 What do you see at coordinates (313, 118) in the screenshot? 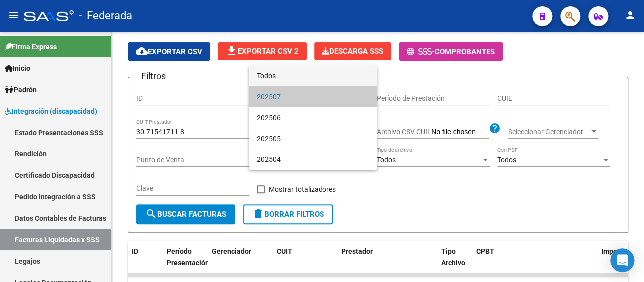
I see `span: 202506` at bounding box center [313, 118].